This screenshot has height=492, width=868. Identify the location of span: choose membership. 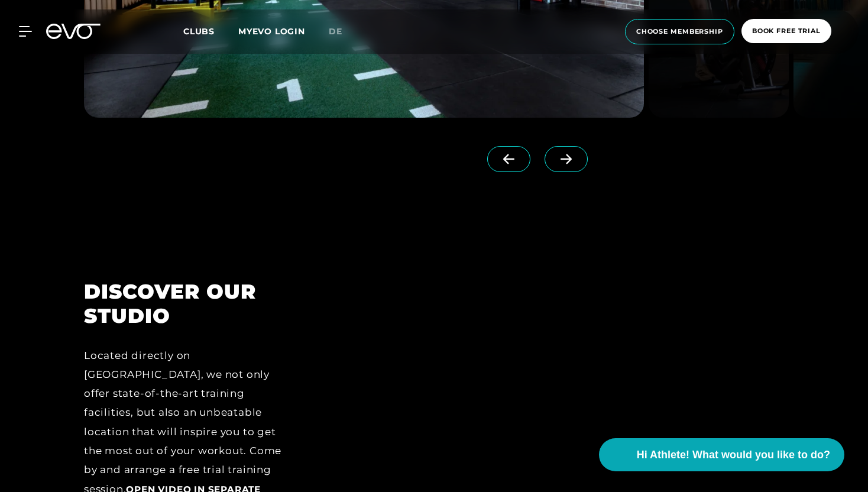
(679, 31).